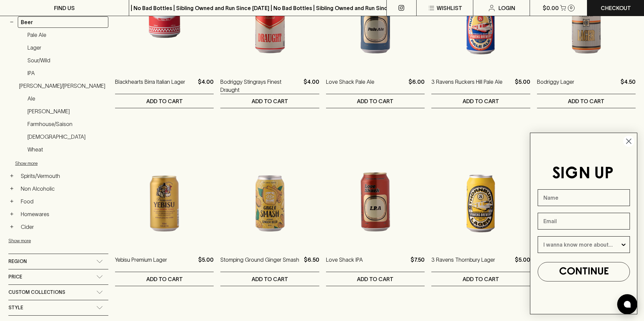 This screenshot has height=321, width=644. I want to click on img: 3 Ravens Thornbury Lager, so click(481, 187).